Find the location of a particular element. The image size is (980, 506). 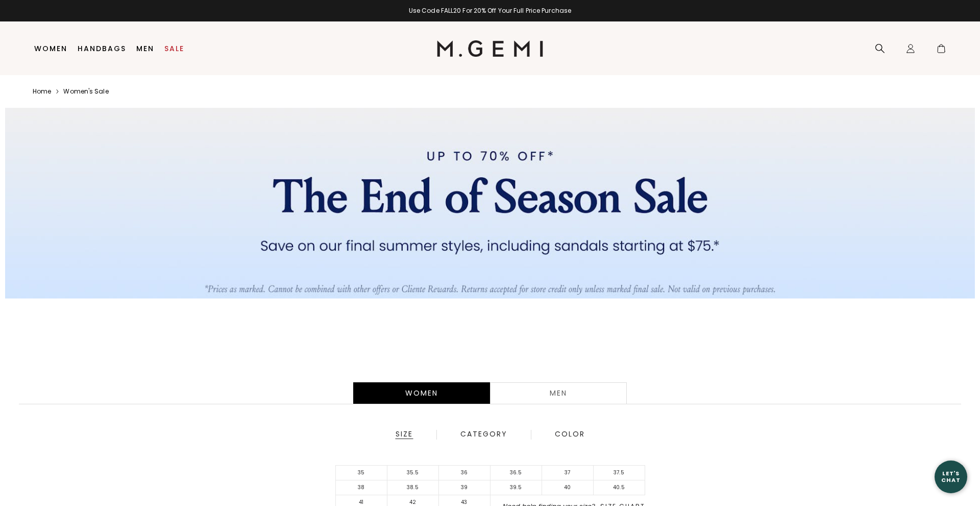

li: 40 is located at coordinates (568, 487).